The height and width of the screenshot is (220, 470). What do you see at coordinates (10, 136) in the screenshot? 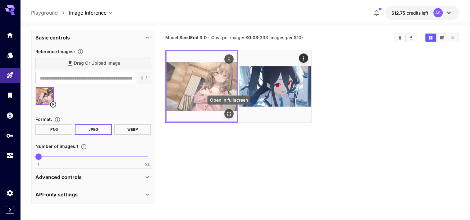
I see `div: API Keys` at bounding box center [10, 136].